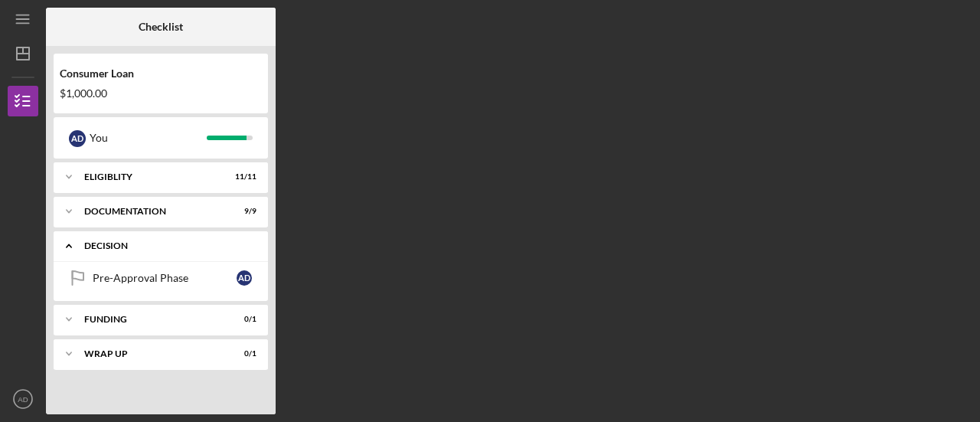  I want to click on b: Checklist, so click(161, 26).